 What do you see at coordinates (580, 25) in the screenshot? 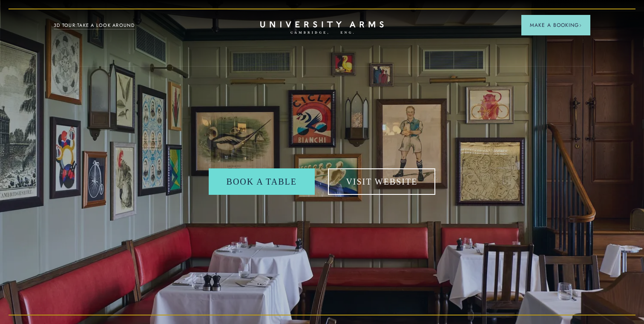
I see `img: Arrow icon` at bounding box center [580, 25].